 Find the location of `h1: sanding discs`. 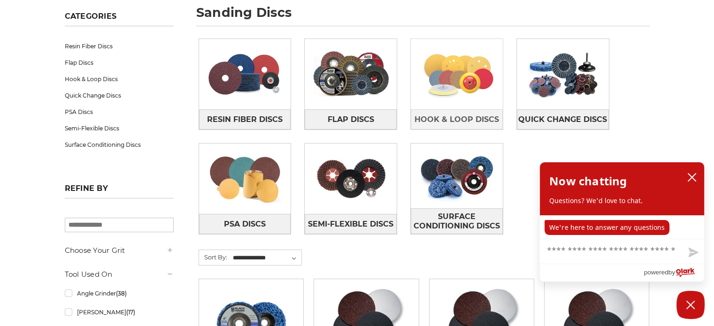

h1: sanding discs is located at coordinates (423, 16).